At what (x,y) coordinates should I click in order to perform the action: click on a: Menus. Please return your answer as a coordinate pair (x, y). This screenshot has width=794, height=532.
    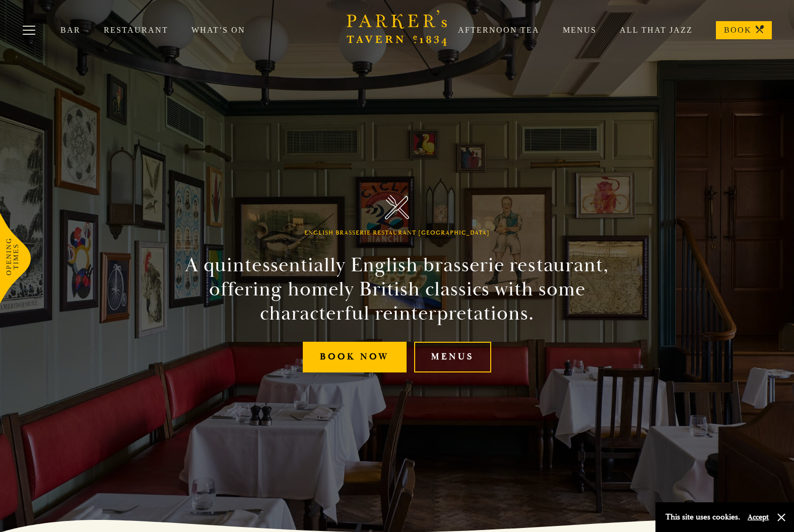
    Looking at the image, I should click on (452, 357).